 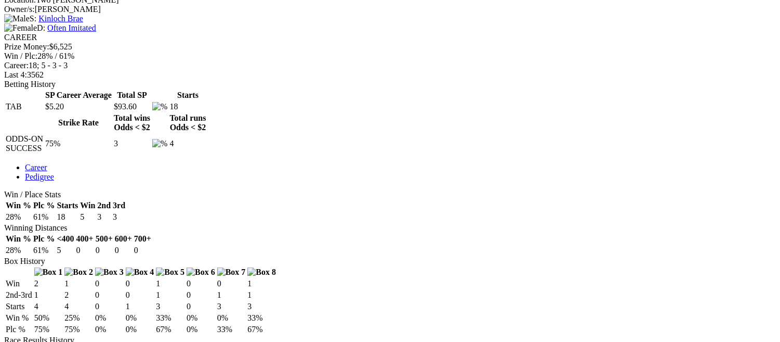 What do you see at coordinates (390, 261) in the screenshot?
I see `div: Box History` at bounding box center [390, 261].